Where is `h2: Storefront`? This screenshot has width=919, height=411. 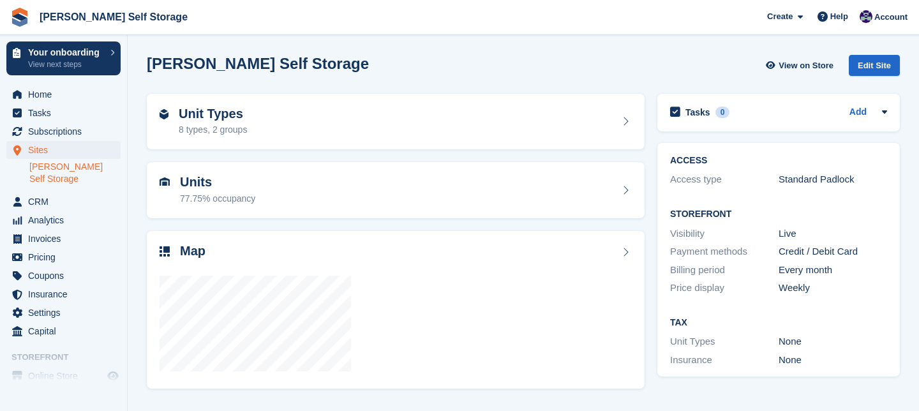
h2: Storefront is located at coordinates (779, 214).